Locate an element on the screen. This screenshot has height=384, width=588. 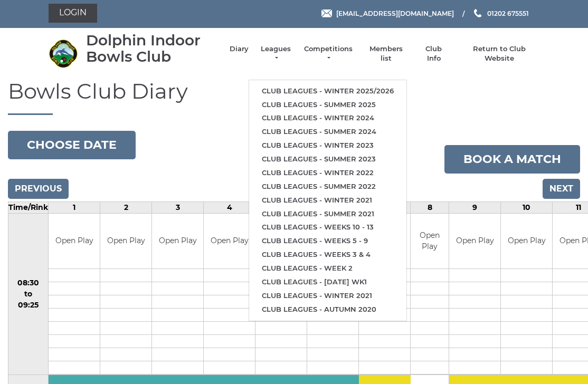
a: Club leagues - Weeks 5 - 9 is located at coordinates (328, 241).